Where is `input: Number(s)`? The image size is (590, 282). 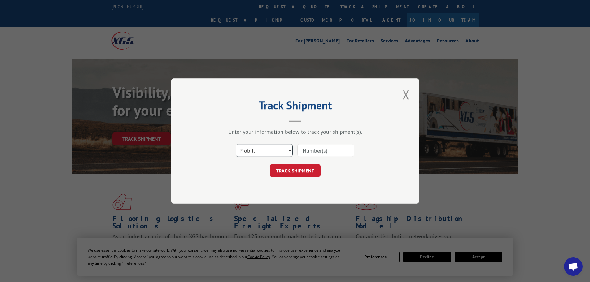 input: Number(s) is located at coordinates (326, 151).